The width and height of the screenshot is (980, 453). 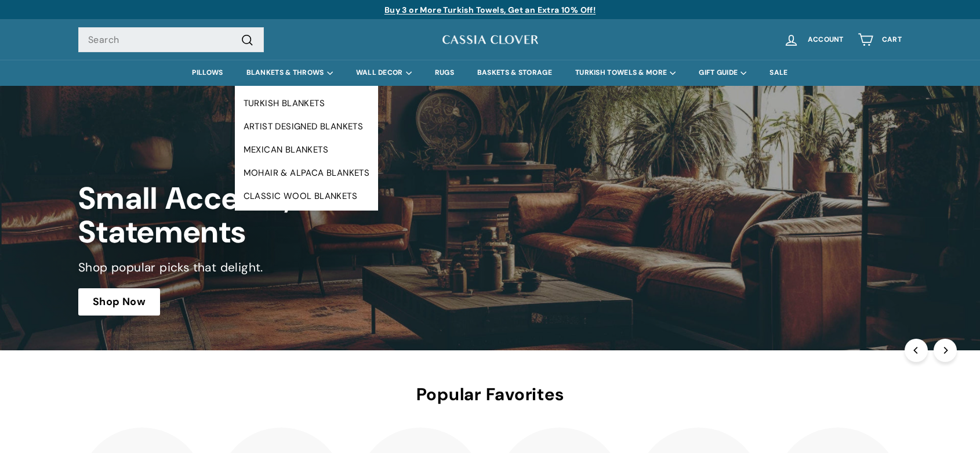 I want to click on a: MOHAIR & ALPACA BLANKETS, so click(x=306, y=173).